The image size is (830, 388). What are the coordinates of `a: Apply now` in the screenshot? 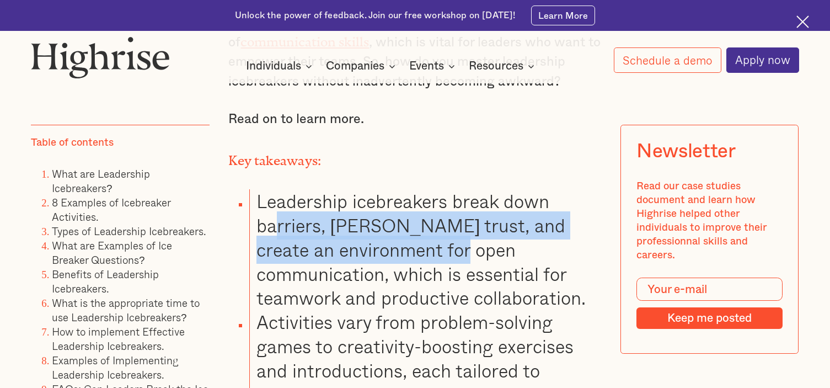 It's located at (763, 60).